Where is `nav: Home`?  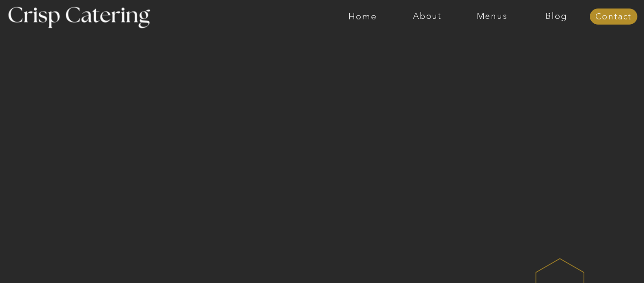
nav: Home is located at coordinates (362, 16).